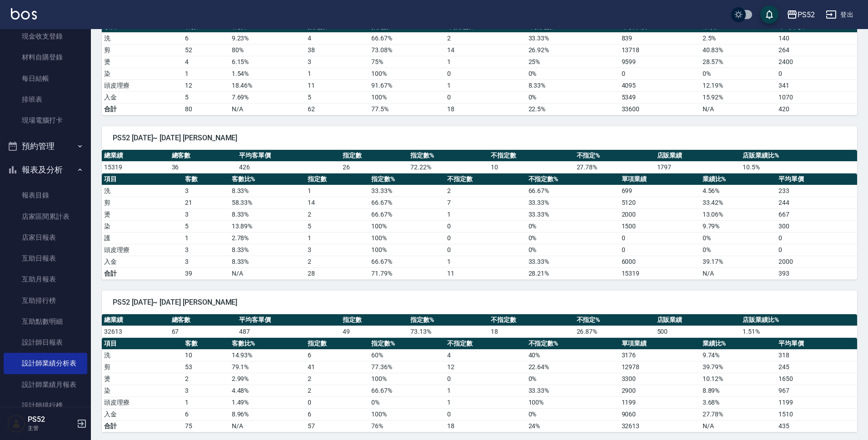  Describe the element at coordinates (267, 180) in the screenshot. I see `th: 客數比%` at that location.